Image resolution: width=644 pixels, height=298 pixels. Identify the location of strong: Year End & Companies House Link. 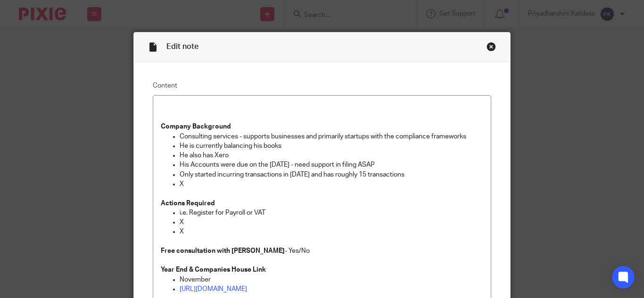
(213, 270).